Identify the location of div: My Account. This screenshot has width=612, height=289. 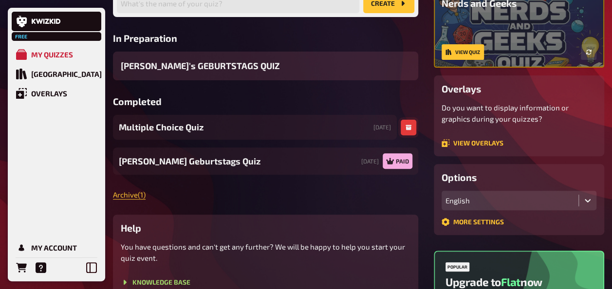
(54, 248).